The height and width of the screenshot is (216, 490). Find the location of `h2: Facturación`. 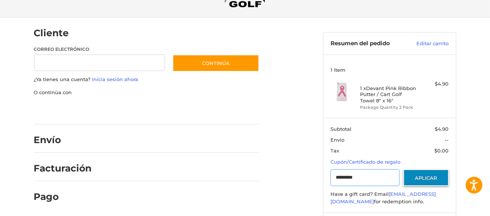

h2: Facturación is located at coordinates (63, 168).